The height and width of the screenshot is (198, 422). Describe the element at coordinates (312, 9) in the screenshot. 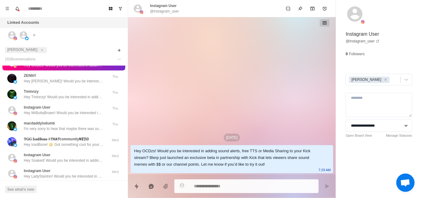

I see `button: Archive` at that location.